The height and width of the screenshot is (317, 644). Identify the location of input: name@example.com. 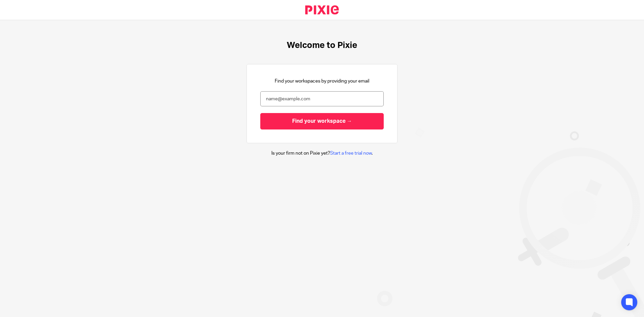
(322, 99).